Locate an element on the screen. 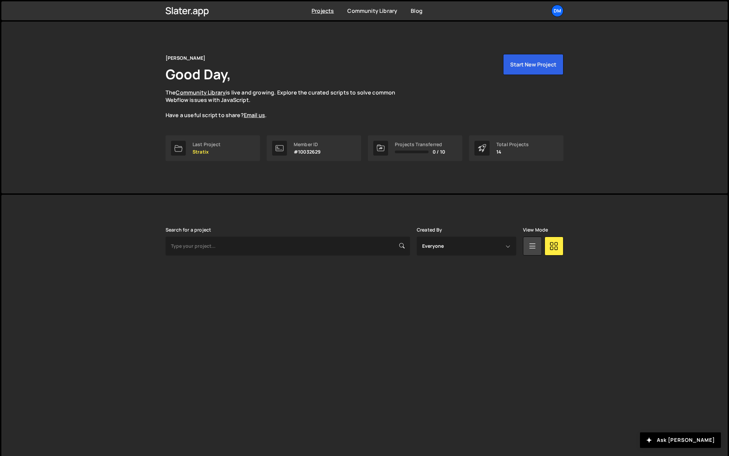 Image resolution: width=729 pixels, height=456 pixels. h1: Good Day, is located at coordinates (198, 74).